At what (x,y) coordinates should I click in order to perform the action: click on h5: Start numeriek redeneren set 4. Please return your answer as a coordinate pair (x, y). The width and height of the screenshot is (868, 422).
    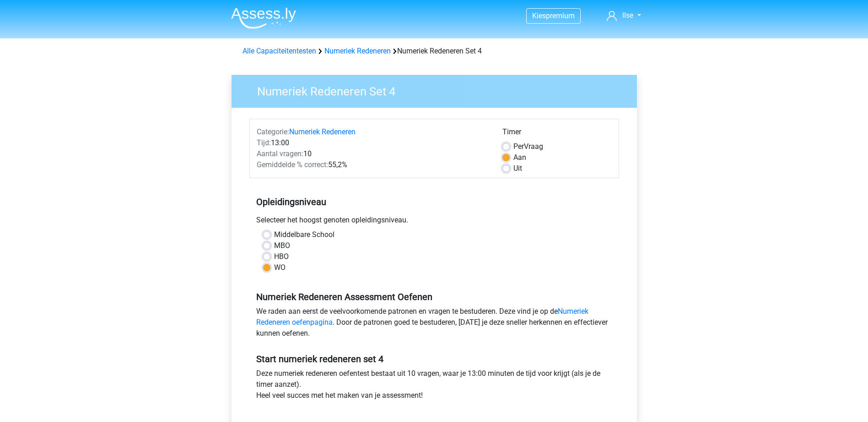
    Looking at the image, I should click on (434, 359).